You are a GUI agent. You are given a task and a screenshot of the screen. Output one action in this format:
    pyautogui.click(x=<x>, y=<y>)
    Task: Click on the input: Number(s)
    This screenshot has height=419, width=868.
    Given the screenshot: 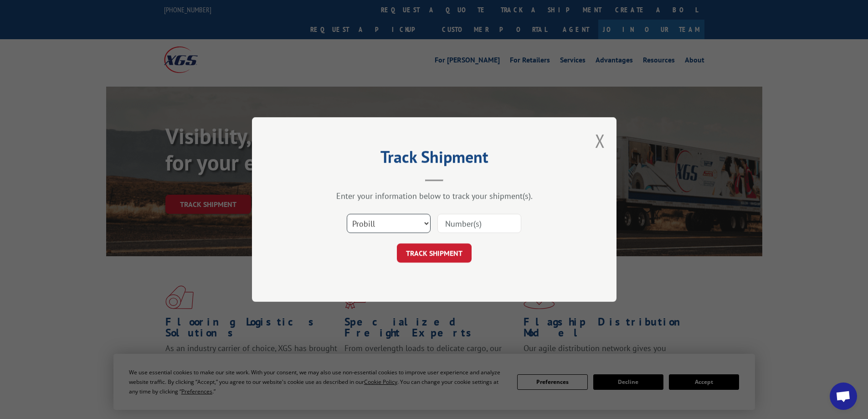 What is the action you would take?
    pyautogui.click(x=480, y=224)
    